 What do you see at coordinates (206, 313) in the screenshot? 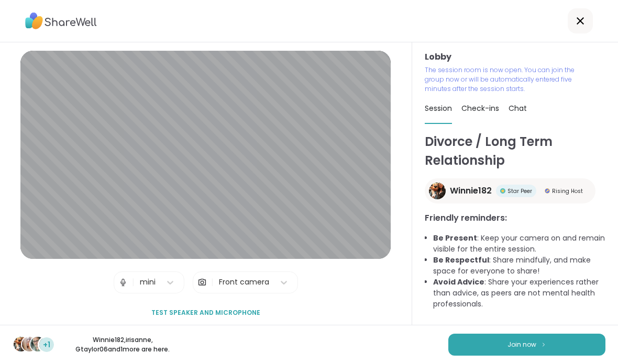
I see `button: Test speaker and microphone` at bounding box center [206, 313].